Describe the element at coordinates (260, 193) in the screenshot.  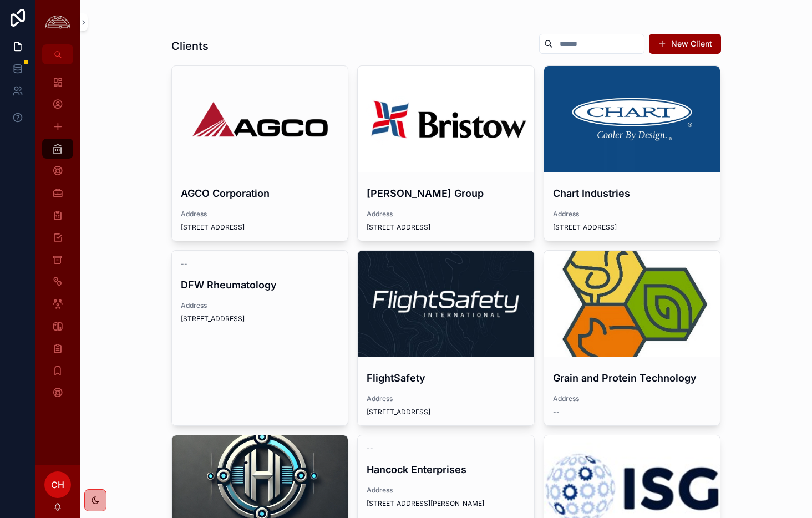
I see `h4: AGCO Corporation` at that location.